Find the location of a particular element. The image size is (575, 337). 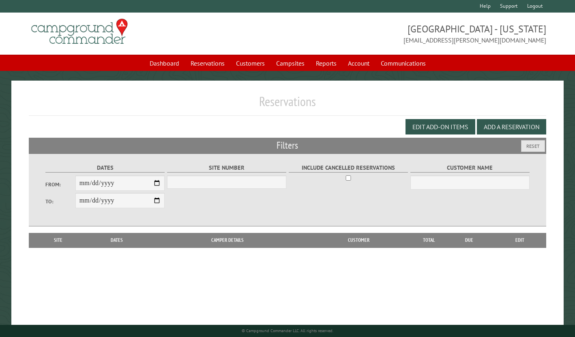

th: Total is located at coordinates (428, 240).